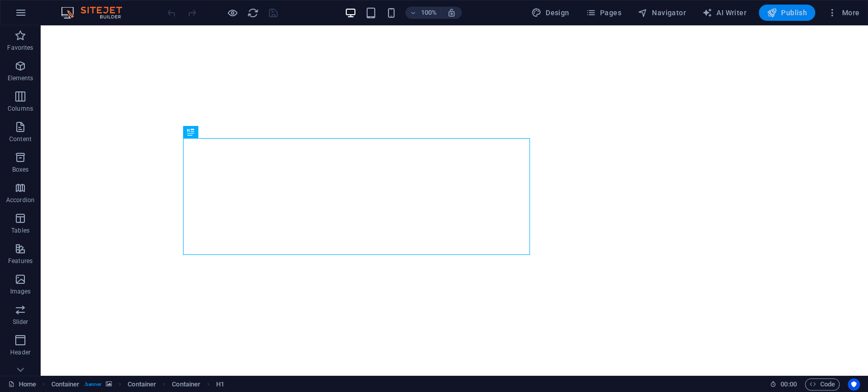 This screenshot has height=392, width=868. Describe the element at coordinates (20, 200) in the screenshot. I see `p: Accordion` at that location.